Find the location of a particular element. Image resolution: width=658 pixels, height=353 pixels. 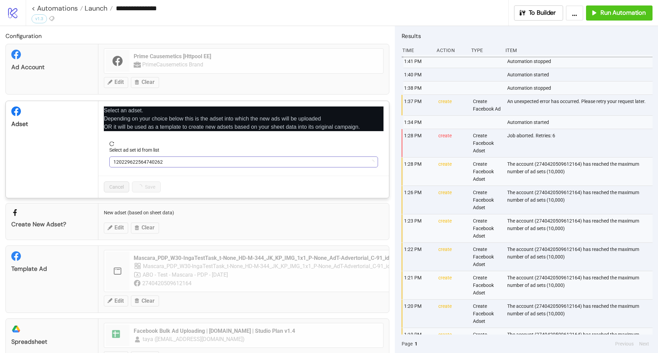

button: Next is located at coordinates (644, 344).